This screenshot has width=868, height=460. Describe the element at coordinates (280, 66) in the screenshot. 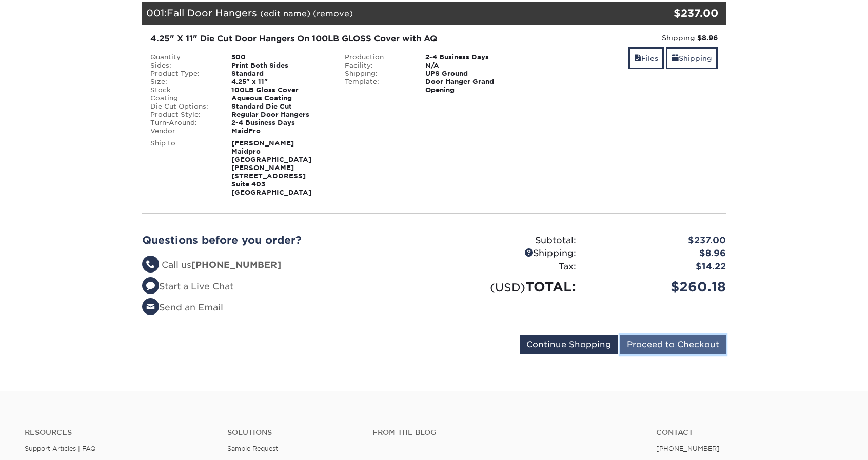

I see `div: Print Both Sides` at that location.